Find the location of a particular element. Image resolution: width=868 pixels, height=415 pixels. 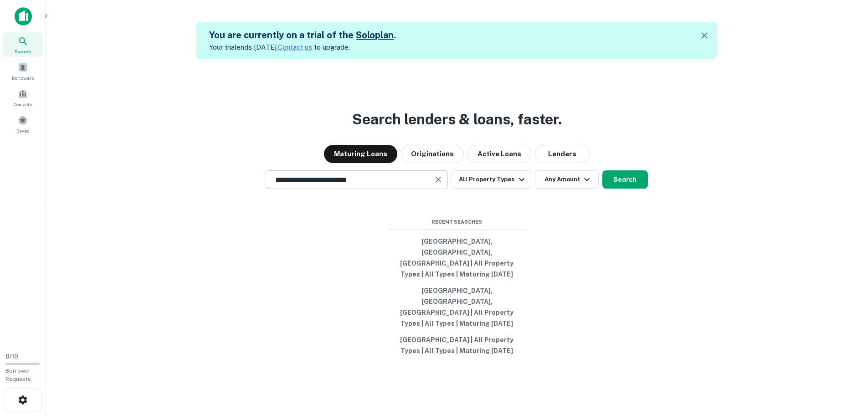

button: All Property Types is located at coordinates (491, 180).